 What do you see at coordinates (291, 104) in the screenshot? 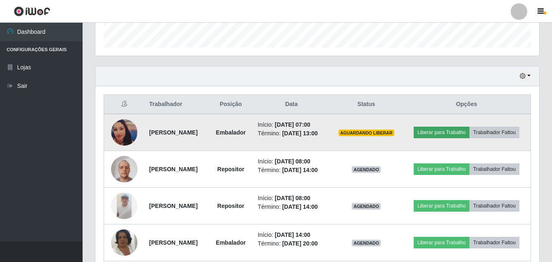
I see `th: Data` at bounding box center [291, 104].